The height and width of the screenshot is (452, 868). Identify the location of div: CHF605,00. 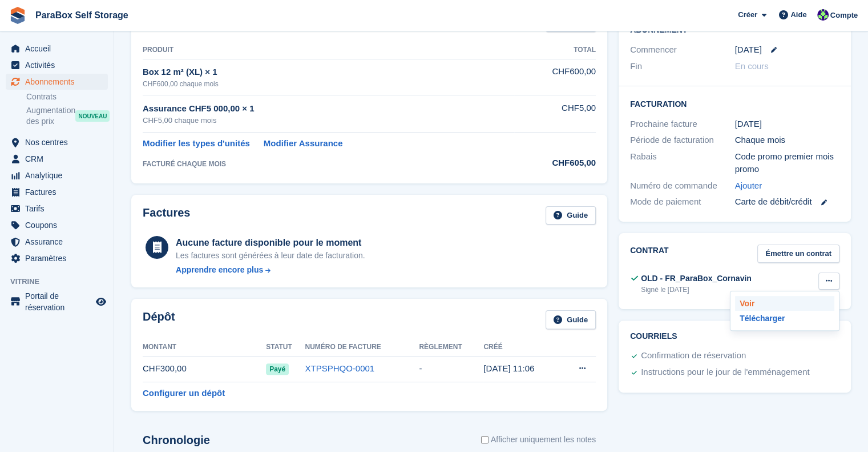
(554, 162).